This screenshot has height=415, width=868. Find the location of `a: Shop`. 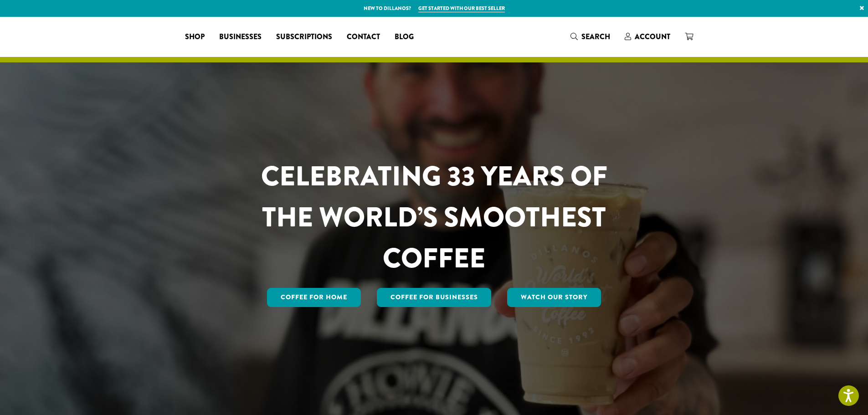

a: Shop is located at coordinates (195, 37).